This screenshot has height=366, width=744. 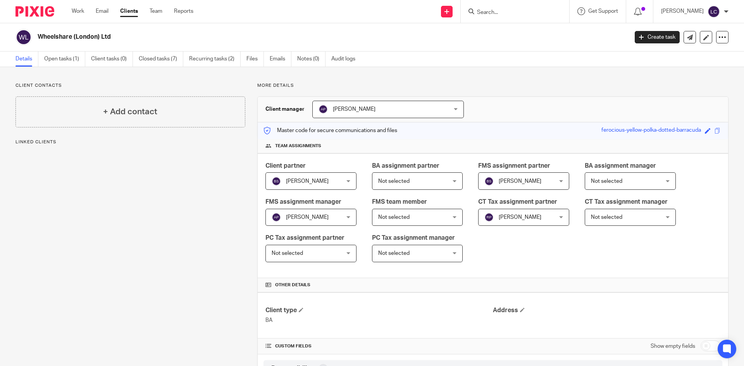 What do you see at coordinates (35, 11) in the screenshot?
I see `img: Pixie` at bounding box center [35, 11].